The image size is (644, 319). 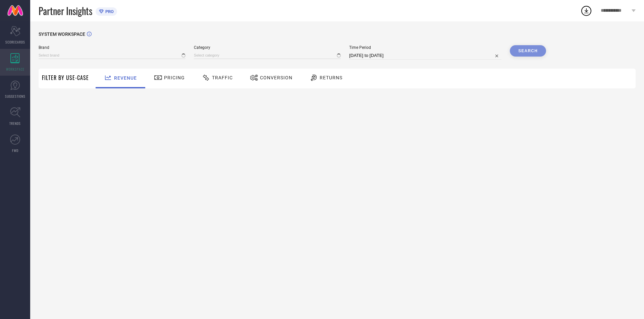 I want to click on span: Partner Insights, so click(x=66, y=10).